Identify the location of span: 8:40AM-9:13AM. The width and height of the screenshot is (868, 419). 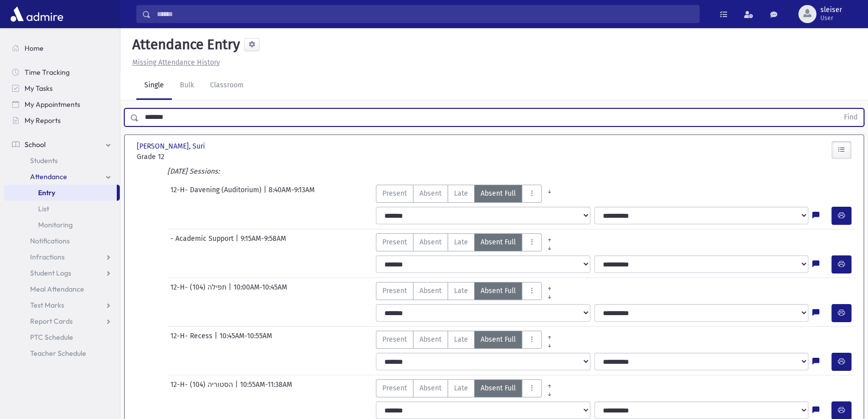
(292, 193).